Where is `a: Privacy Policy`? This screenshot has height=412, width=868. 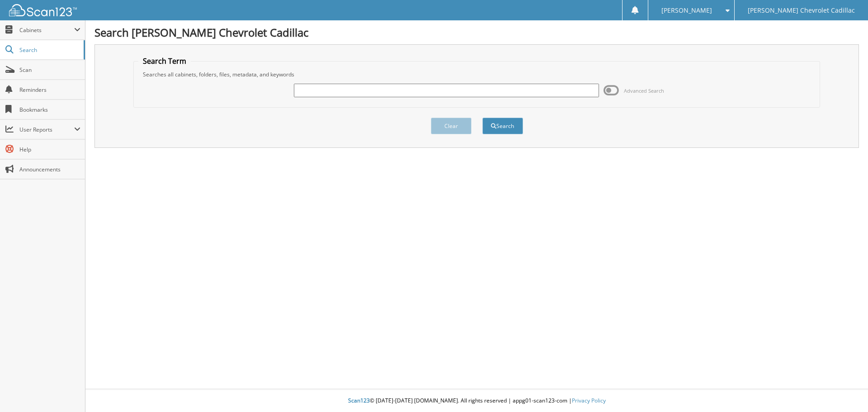
a: Privacy Policy is located at coordinates (589, 400).